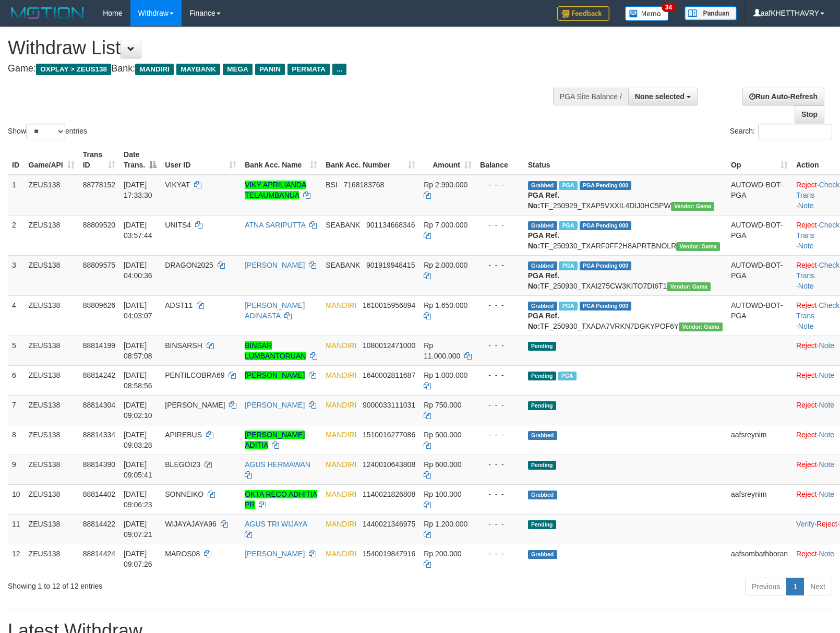 This screenshot has height=633, width=840. I want to click on span: Rp 2.990.000, so click(445, 185).